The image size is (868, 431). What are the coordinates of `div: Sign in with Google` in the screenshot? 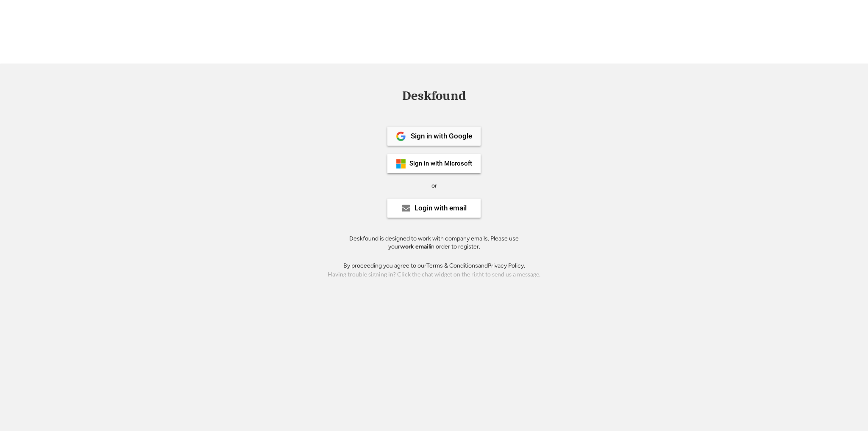 It's located at (441, 136).